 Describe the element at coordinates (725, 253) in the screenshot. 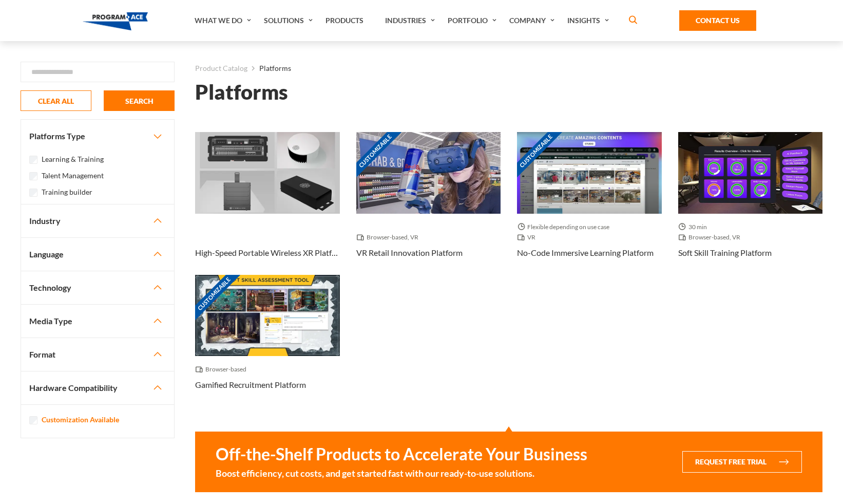

I see `h3: Soft skill training platform` at that location.